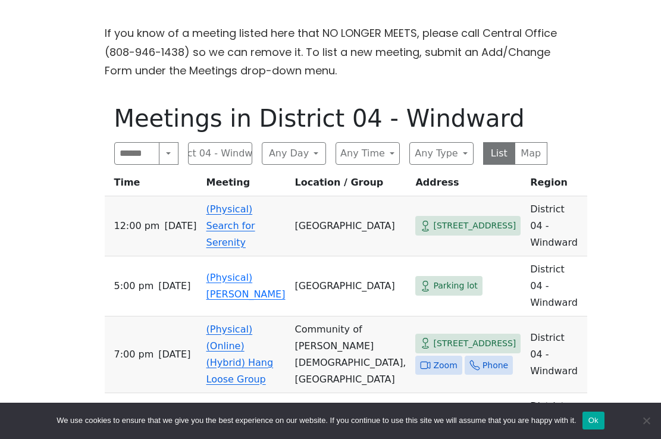  What do you see at coordinates (556, 185) in the screenshot?
I see `th: Region` at bounding box center [556, 185].